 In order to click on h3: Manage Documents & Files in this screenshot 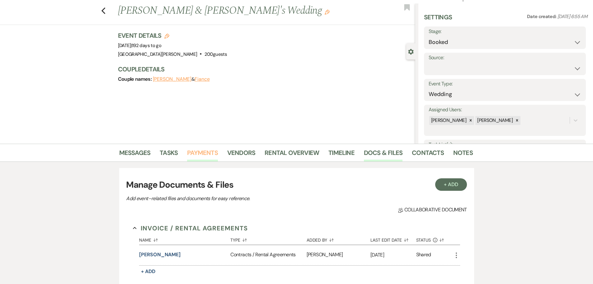, I will do `click(296, 185)`.